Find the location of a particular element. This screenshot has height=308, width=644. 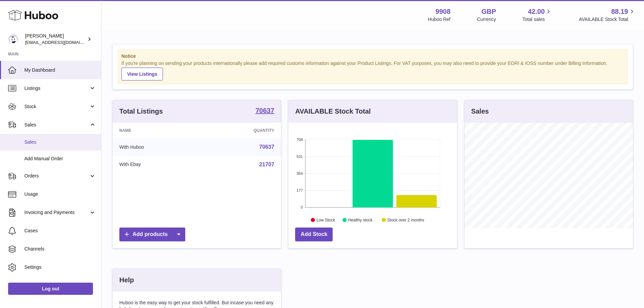

a: Add Stock is located at coordinates (314, 234).